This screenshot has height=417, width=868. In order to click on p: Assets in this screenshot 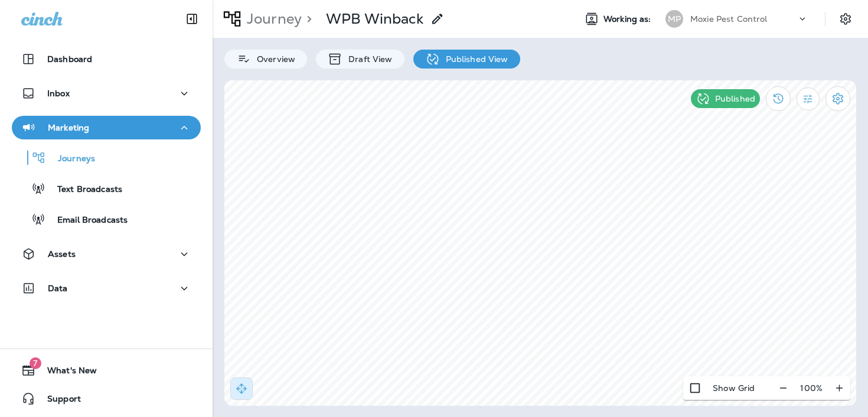, I will do `click(61, 254)`.